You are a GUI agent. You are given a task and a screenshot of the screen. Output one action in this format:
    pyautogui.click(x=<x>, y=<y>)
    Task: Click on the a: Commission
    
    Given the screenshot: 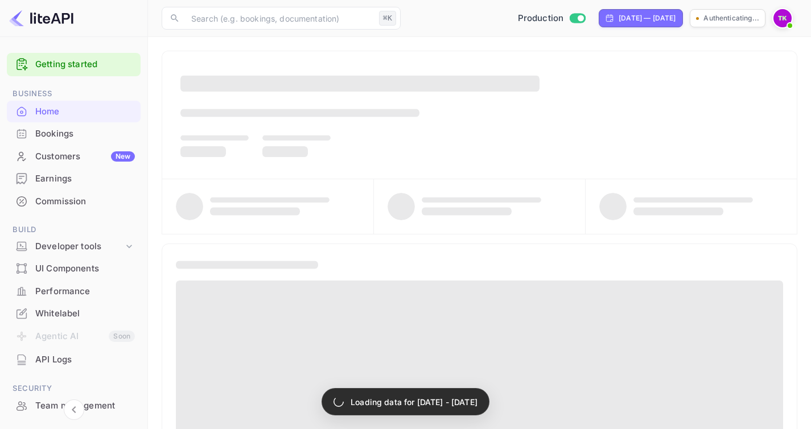 What is the action you would take?
    pyautogui.click(x=73, y=201)
    